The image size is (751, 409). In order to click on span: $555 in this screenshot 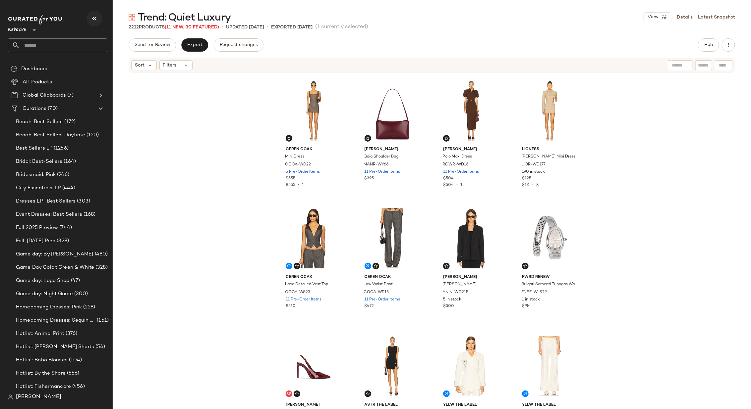, I will do `click(290, 179)`.